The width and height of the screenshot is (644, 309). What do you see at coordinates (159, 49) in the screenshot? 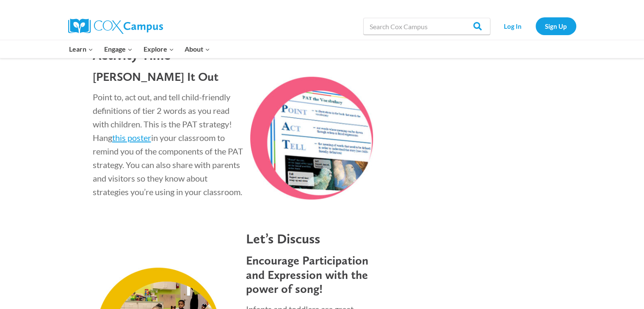
I see `button: Child menu of Explore` at bounding box center [159, 49].